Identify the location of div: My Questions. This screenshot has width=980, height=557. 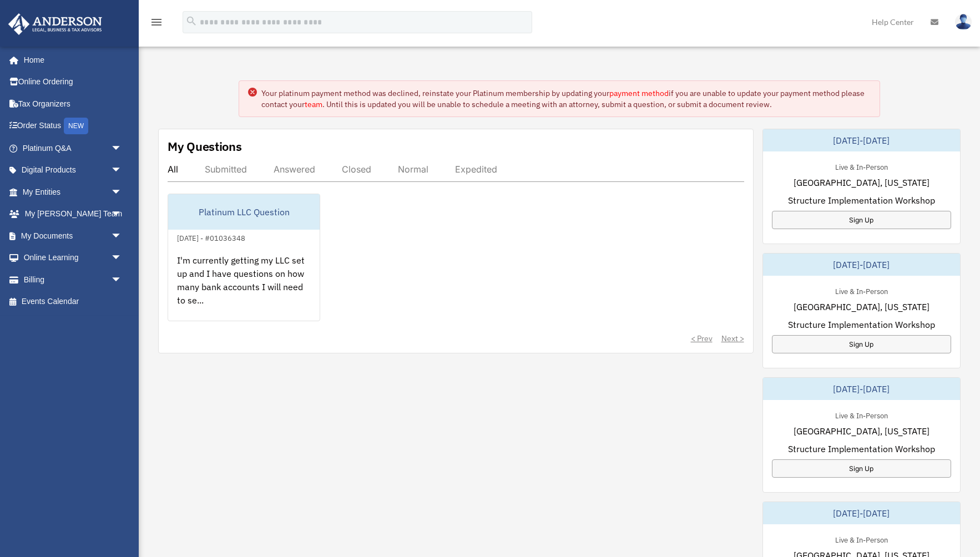
(205, 147).